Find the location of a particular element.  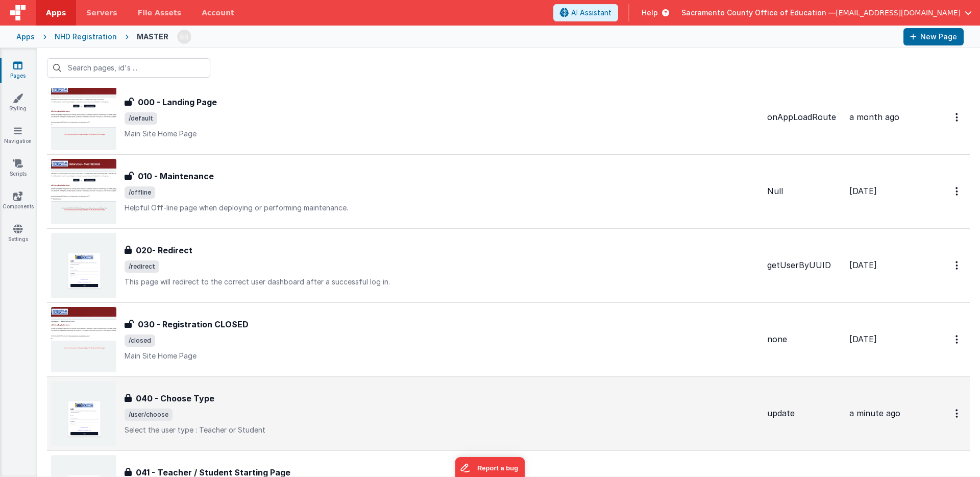

h3: 030 - Registration CLOSED is located at coordinates (193, 324).